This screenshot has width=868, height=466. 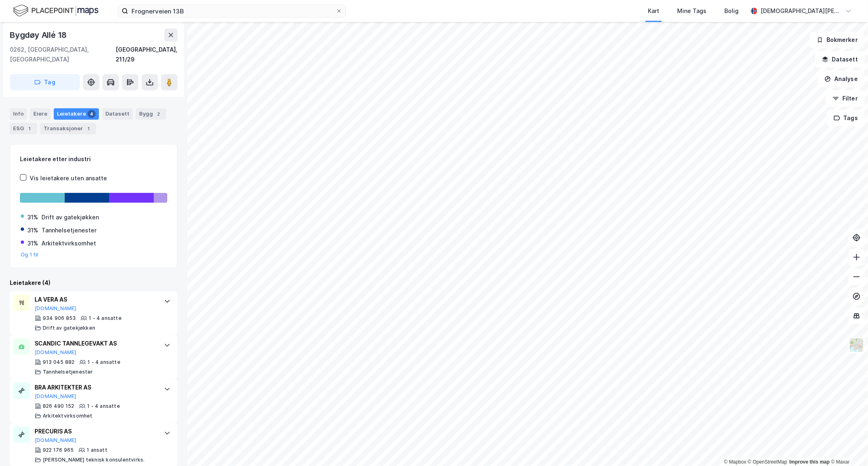 What do you see at coordinates (857, 345) in the screenshot?
I see `img: Z` at bounding box center [857, 345].